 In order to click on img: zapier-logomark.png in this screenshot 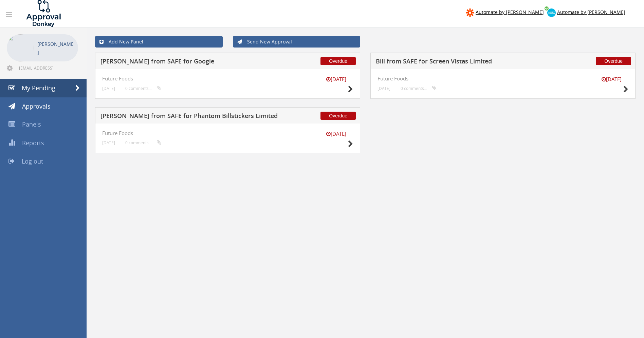, I will do `click(470, 12)`.